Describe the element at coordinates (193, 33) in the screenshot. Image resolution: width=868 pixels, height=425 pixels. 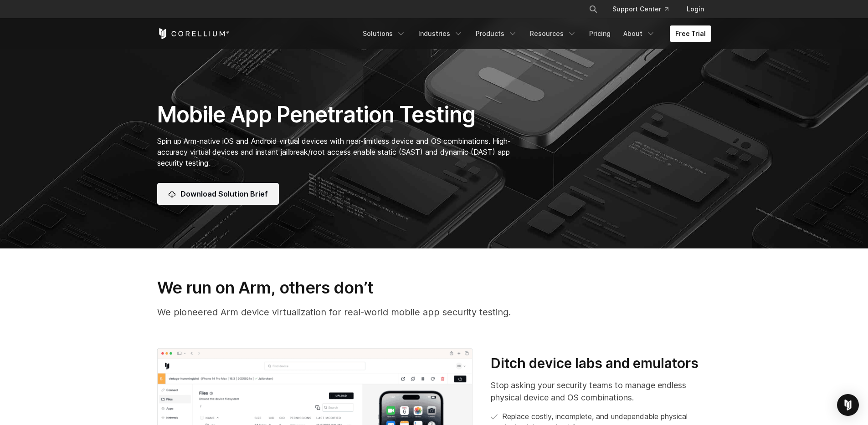
I see `a: Corellium Home` at that location.